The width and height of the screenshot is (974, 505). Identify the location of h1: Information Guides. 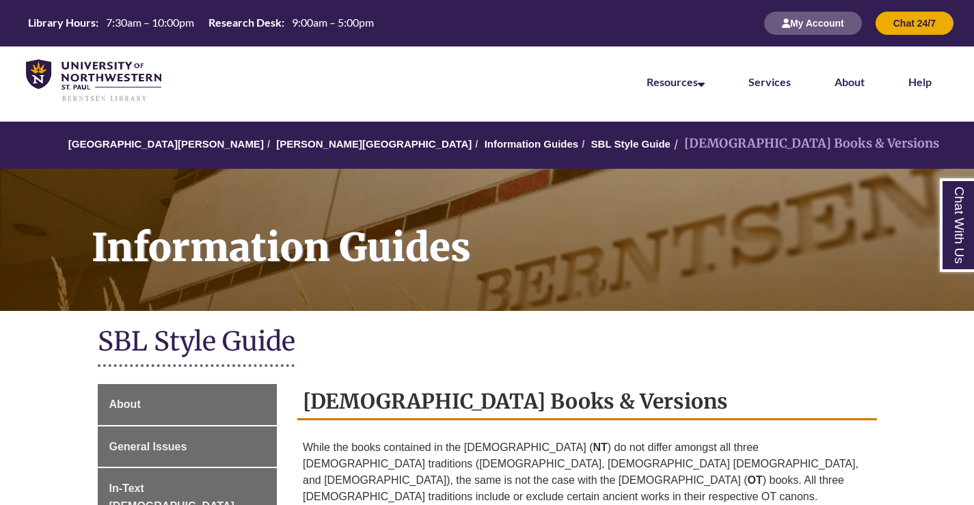
(525, 231).